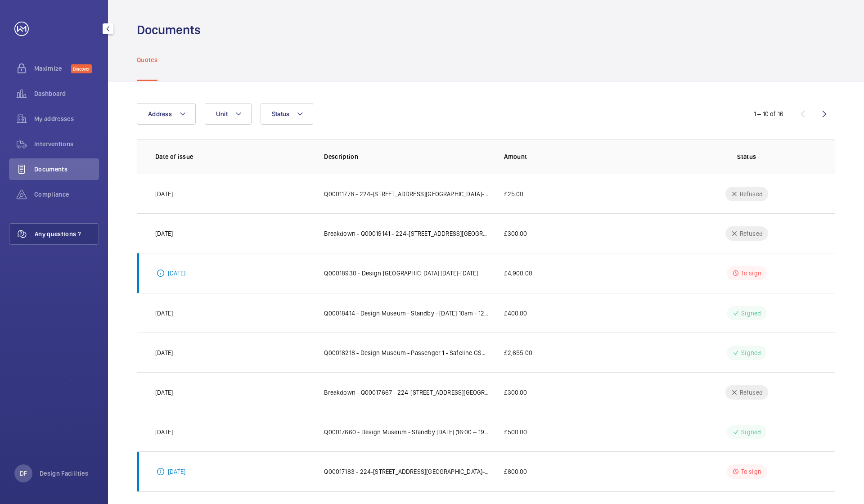 The image size is (864, 504). Describe the element at coordinates (514, 194) in the screenshot. I see `p: £25.00` at that location.